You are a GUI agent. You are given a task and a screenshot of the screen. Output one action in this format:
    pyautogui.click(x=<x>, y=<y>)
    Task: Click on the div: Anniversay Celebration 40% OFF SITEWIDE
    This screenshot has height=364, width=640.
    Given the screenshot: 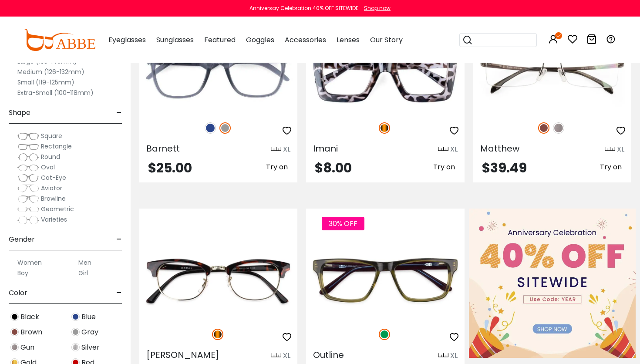 What is the action you would take?
    pyautogui.click(x=304, y=8)
    